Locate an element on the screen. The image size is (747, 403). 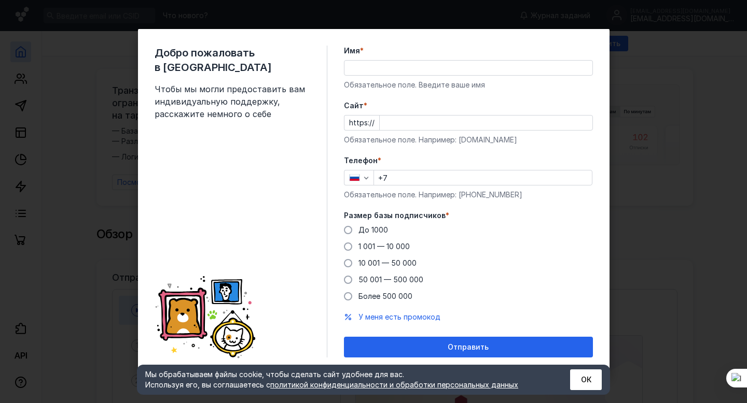
span: Чтобы мы могли предоставить вам индивидуальную поддержку, расскажите немного о себе is located at coordinates (232, 102).